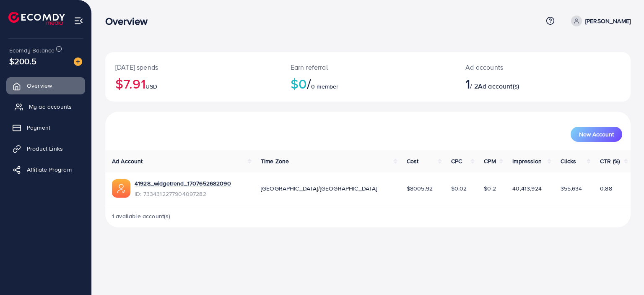 This screenshot has width=644, height=295. I want to click on span: ID: 7334312277904097282, so click(183, 194).